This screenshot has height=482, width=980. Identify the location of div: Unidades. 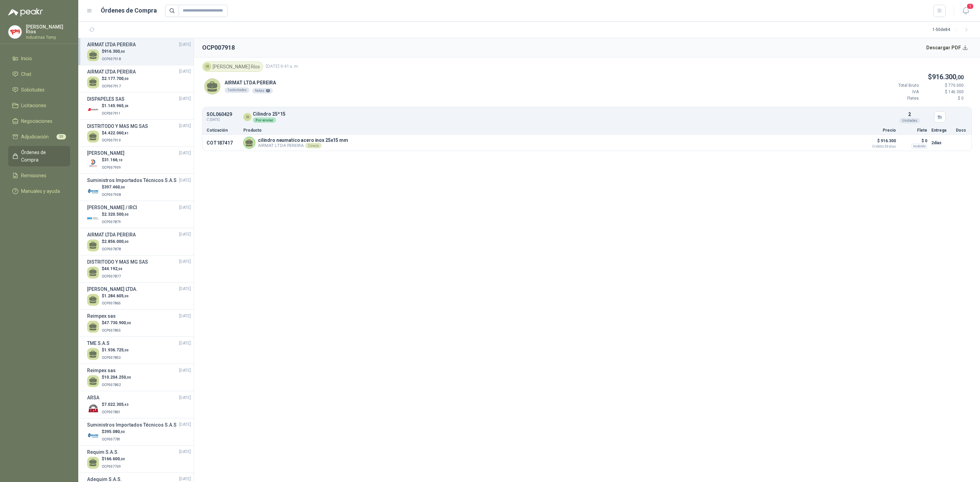
(909, 121).